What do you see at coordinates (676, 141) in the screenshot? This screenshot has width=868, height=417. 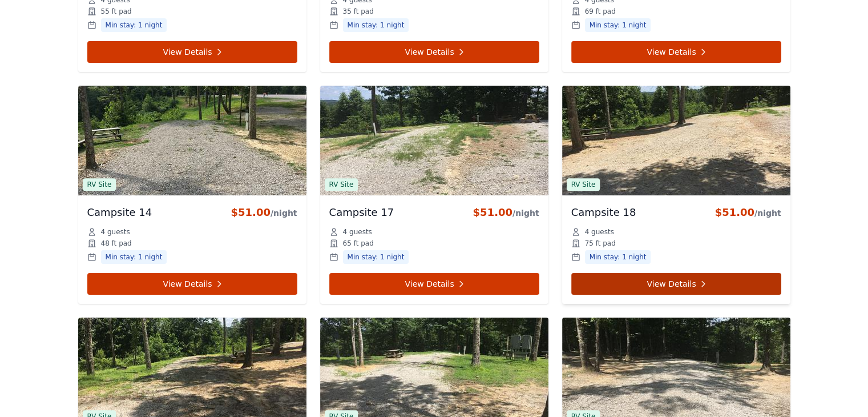 I see `img: Campsite 18` at bounding box center [676, 141].